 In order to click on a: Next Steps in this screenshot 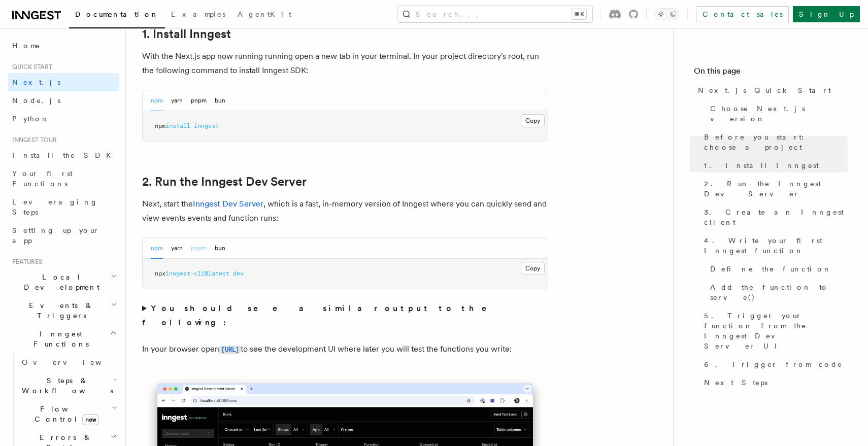, I will do `click(774, 383)`.